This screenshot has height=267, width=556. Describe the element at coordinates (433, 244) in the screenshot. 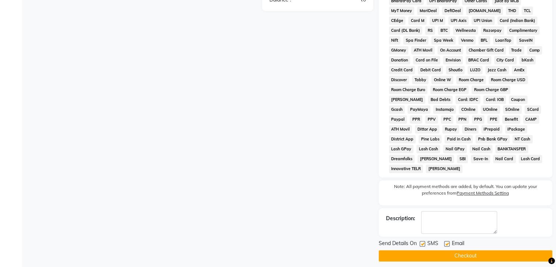

I see `span: SMS` at that location.